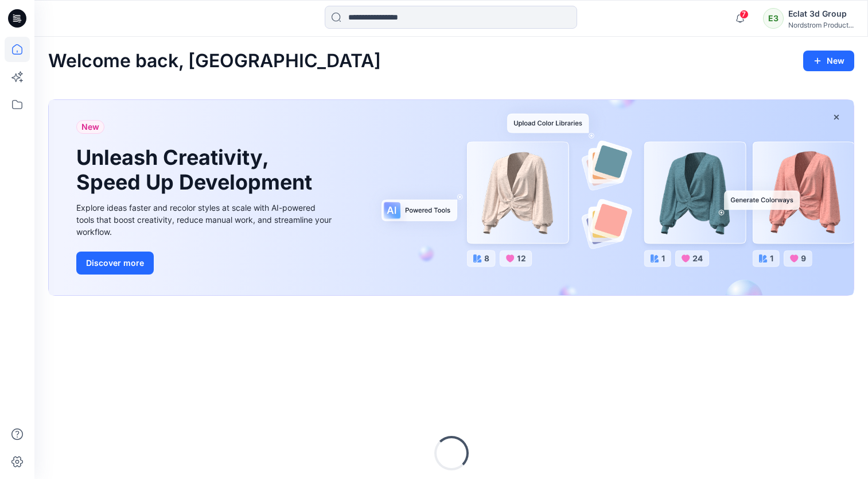 The height and width of the screenshot is (479, 868). What do you see at coordinates (90, 127) in the screenshot?
I see `span: New` at bounding box center [90, 127].